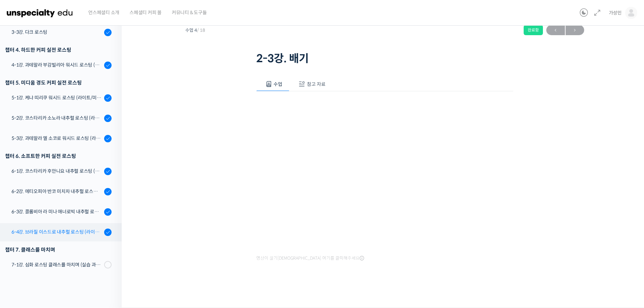  What do you see at coordinates (57, 65) in the screenshot?
I see `div: 4-1강. 과테말라 부감빌리아 워시드 로스팅 (라이트/미디움/다크)` at bounding box center [57, 65].